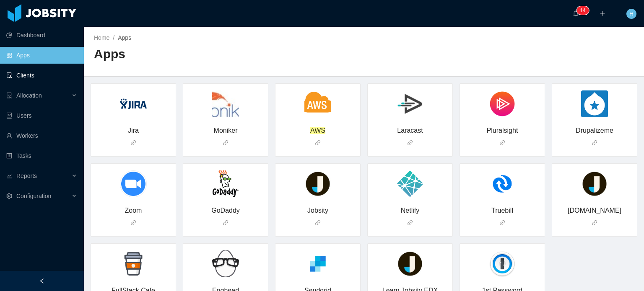 The height and width of the screenshot is (291, 644). Describe the element at coordinates (133, 104) in the screenshot. I see `img: 0lZkE4Q6JgSAYJAaCYJAYCIJBYiAIBomBIBgkBoJgkBgIgkFiIAgGiYEgGCQGgmCQGAiCQWIgCAaJgSAYJAaCYJAYCIJBYiAI...` at that location.